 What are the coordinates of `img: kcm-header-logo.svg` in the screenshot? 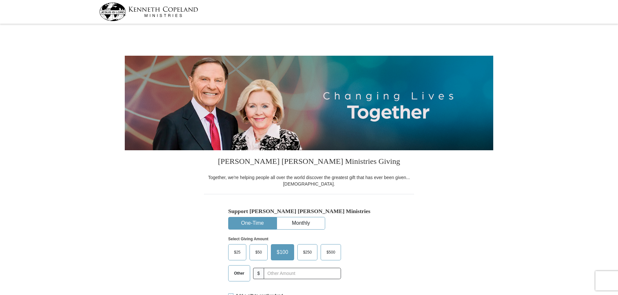 It's located at (149, 12).